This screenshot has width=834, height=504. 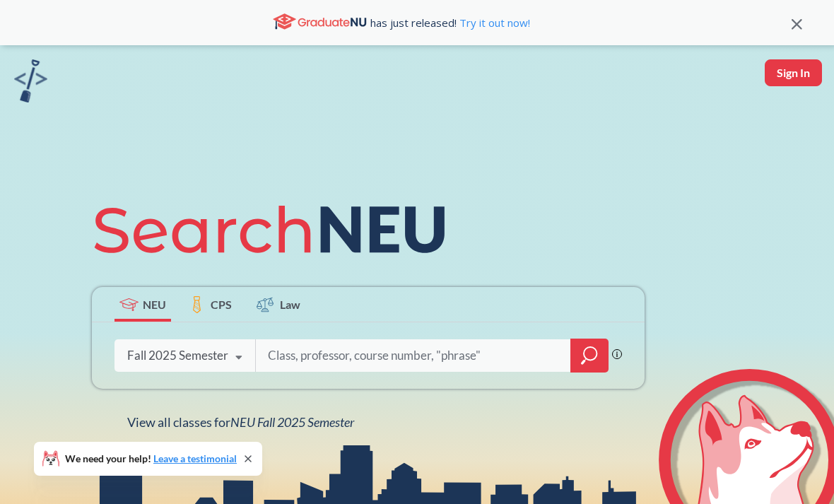 I want to click on a: Try it out now!, so click(x=493, y=22).